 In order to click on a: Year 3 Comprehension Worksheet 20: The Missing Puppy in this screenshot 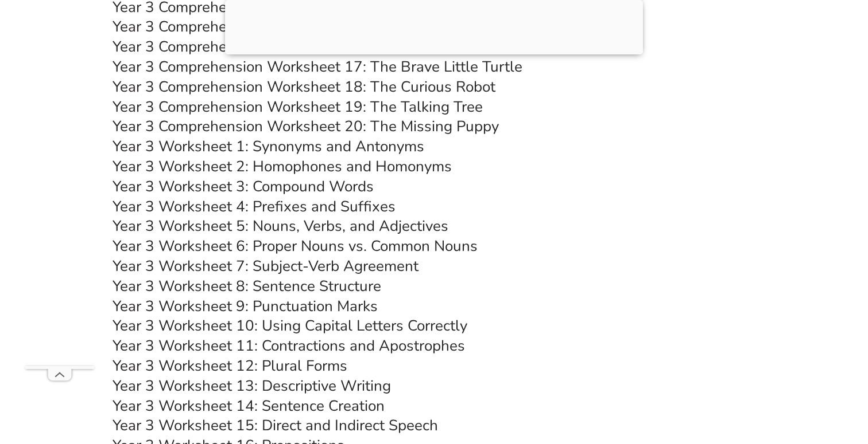, I will do `click(305, 126)`.